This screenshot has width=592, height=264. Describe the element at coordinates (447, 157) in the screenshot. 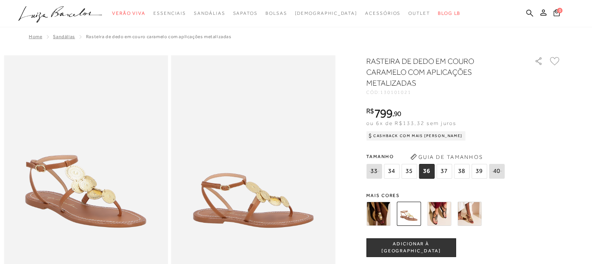

I see `button: Guia de Tamanhos` at that location.